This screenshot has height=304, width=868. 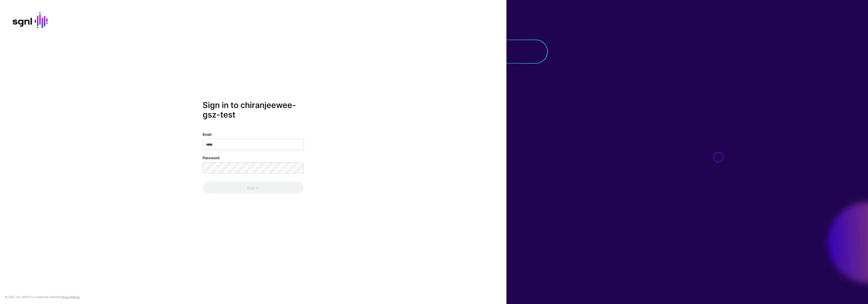 I want to click on a: Terms, so click(x=76, y=297).